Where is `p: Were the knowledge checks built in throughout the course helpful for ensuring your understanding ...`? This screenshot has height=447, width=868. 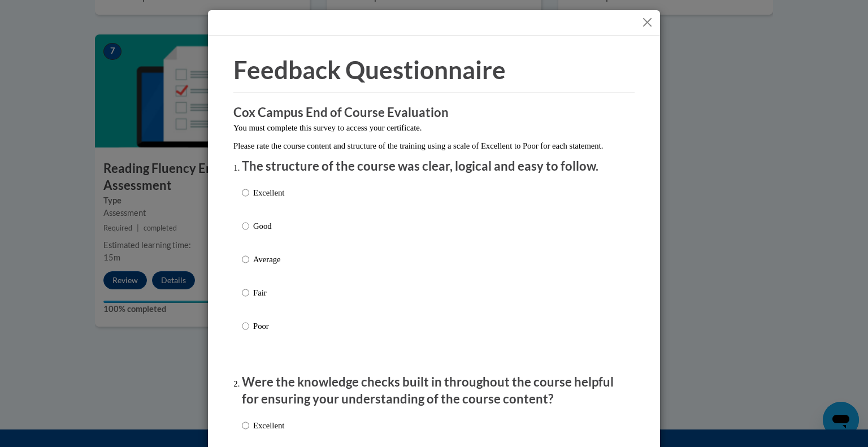 p: Were the knowledge checks built in throughout the course helpful for ensuring your understanding ... is located at coordinates (434, 391).